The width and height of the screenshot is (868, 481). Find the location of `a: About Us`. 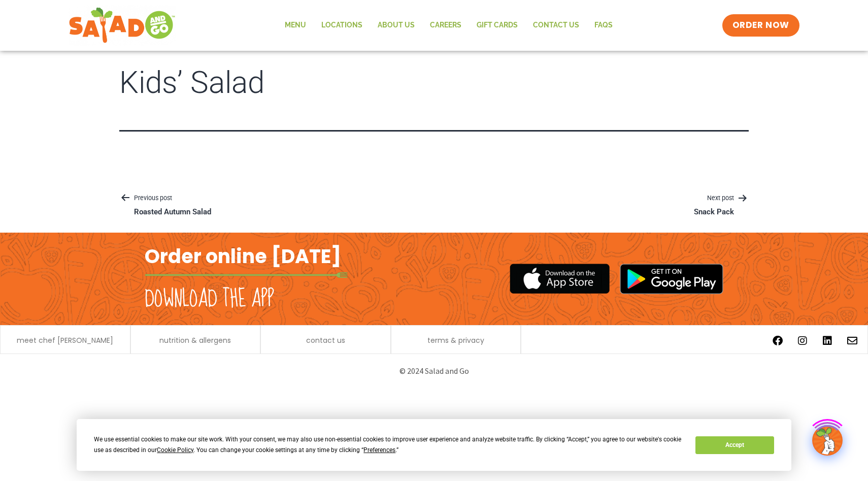

a: About Us is located at coordinates (396, 25).